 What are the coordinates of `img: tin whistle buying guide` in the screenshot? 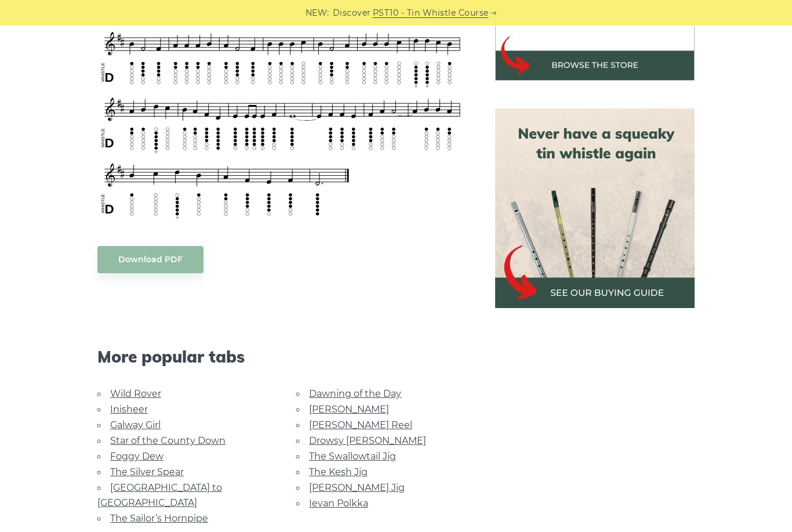 It's located at (595, 208).